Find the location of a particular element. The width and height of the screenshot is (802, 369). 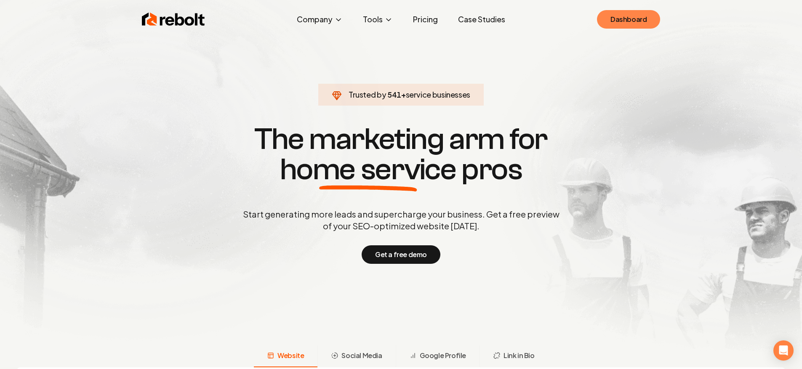

a: Pricing is located at coordinates (425, 19).